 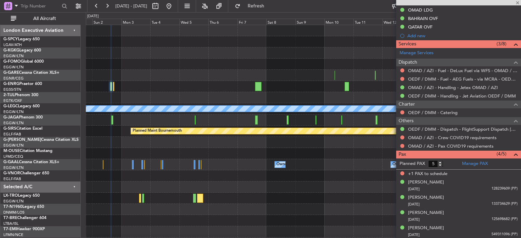 I want to click on a: G-SIRSCitation Excel, so click(x=23, y=129).